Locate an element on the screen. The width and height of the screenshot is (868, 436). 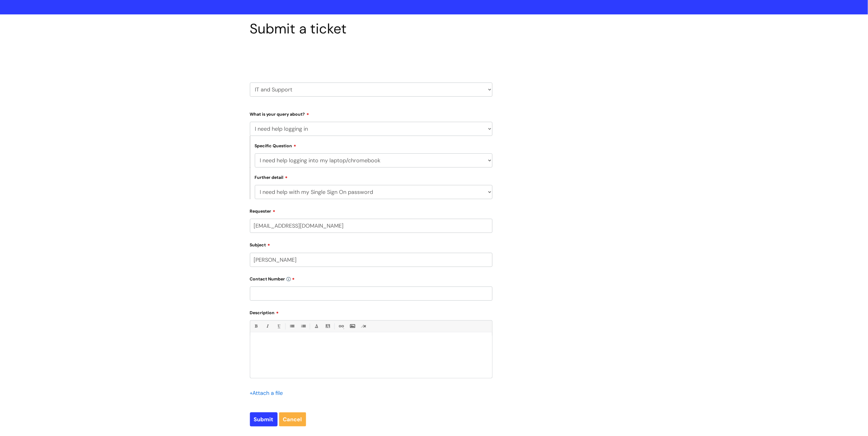
h2: Select issue type is located at coordinates (371, 57).